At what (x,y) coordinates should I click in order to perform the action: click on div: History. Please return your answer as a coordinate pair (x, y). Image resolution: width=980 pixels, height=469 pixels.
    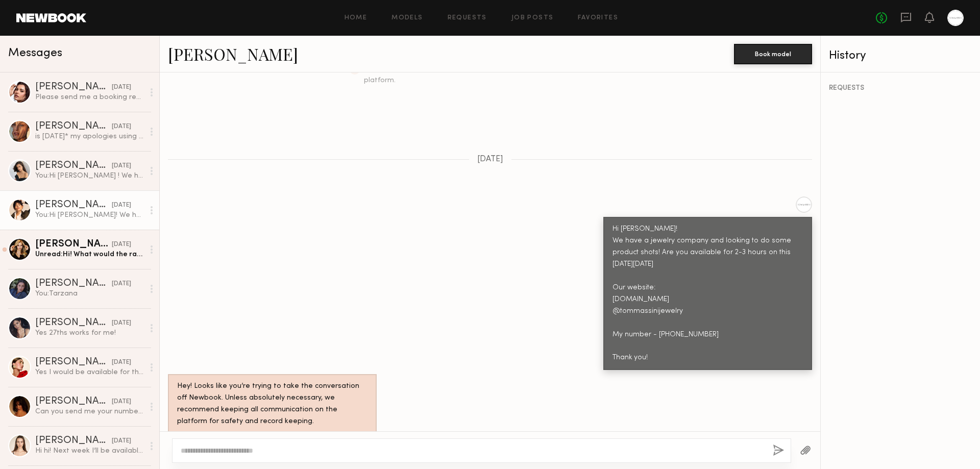
    Looking at the image, I should click on (901, 56).